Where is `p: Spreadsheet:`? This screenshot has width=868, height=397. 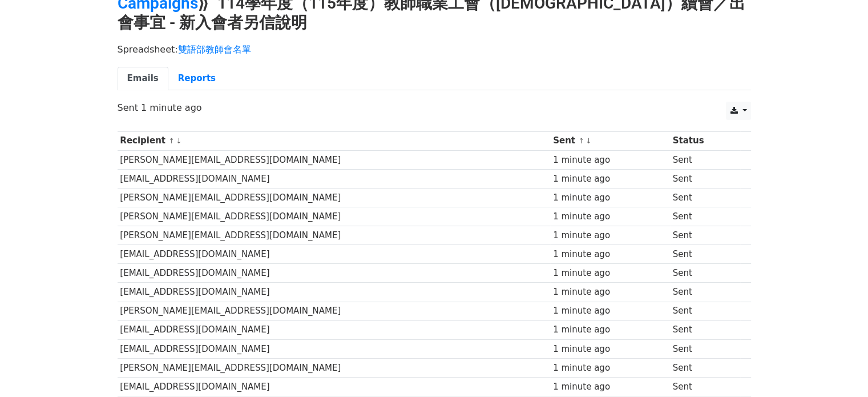
p: Spreadsheet: is located at coordinates (434, 49).